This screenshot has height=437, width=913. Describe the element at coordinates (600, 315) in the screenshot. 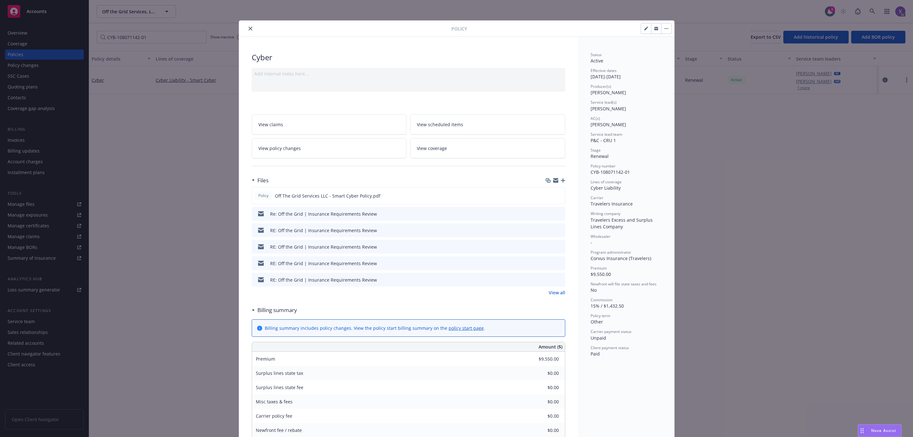

I see `span: Policy term` at that location.